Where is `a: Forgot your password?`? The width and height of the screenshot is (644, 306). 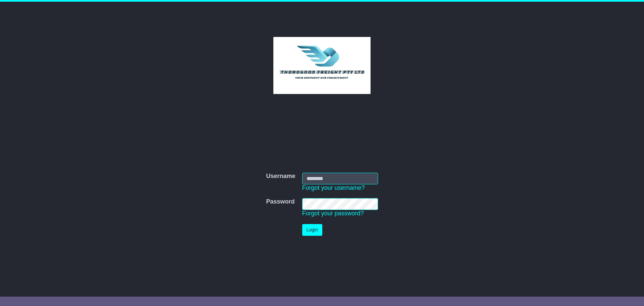 a: Forgot your password? is located at coordinates (333, 213).